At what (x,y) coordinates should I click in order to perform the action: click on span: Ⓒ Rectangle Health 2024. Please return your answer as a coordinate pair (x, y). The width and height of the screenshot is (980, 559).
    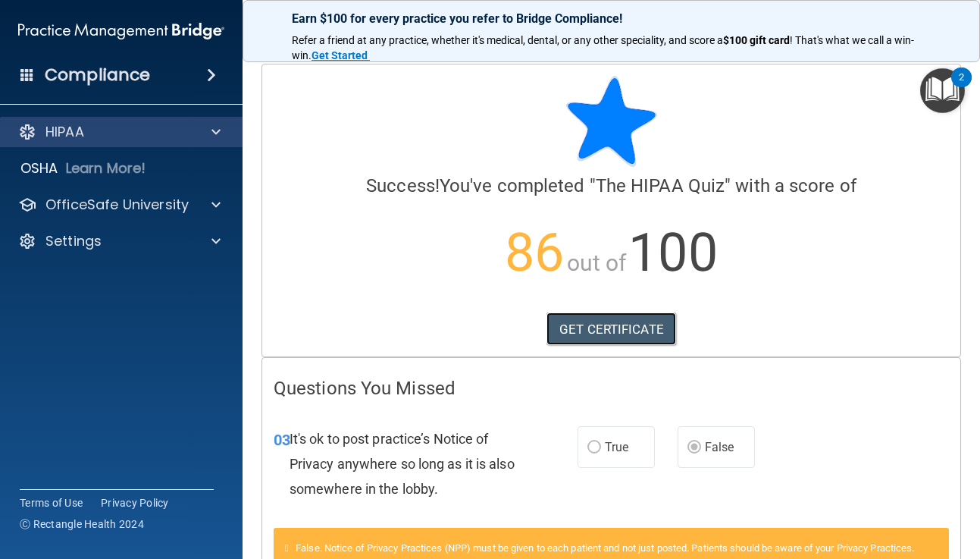
    Looking at the image, I should click on (82, 524).